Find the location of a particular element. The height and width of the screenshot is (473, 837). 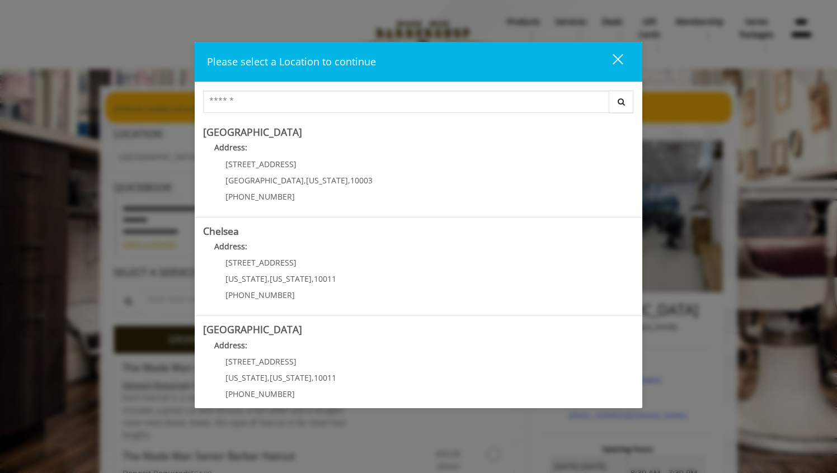

span: Please select a Location to continue is located at coordinates (291, 62).